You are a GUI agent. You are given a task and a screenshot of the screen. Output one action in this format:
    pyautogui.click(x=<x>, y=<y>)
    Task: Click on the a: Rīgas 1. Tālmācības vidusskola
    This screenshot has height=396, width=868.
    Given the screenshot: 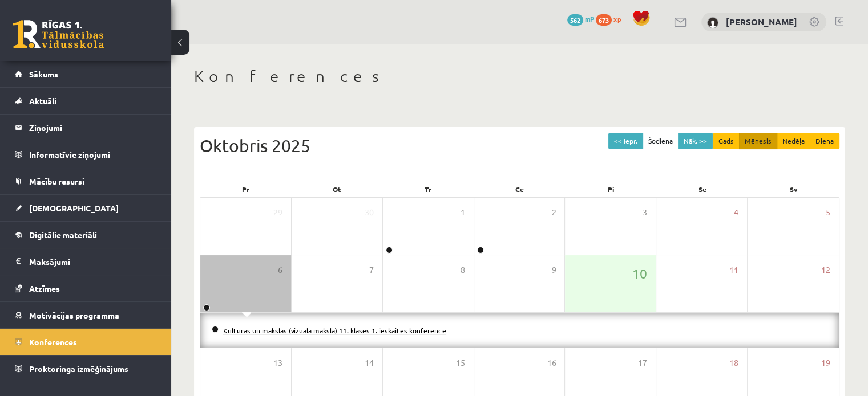 What is the action you would take?
    pyautogui.click(x=58, y=34)
    